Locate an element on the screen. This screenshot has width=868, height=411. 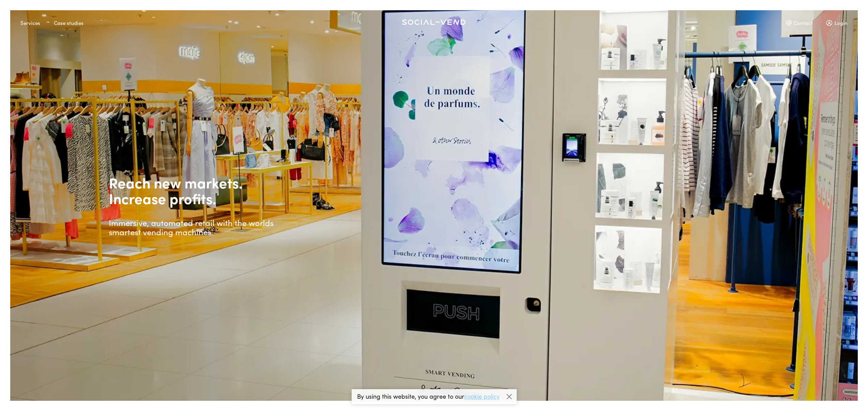
p: Immersive, automated retail with the worlds smartest vending machines. is located at coordinates (198, 227).